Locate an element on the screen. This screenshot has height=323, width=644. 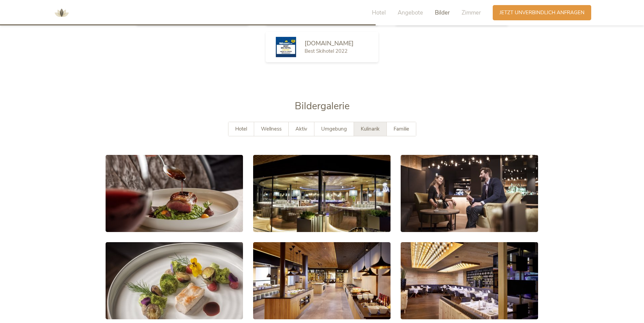
span: Jetzt unverbindlich anfragen is located at coordinates (542, 12).